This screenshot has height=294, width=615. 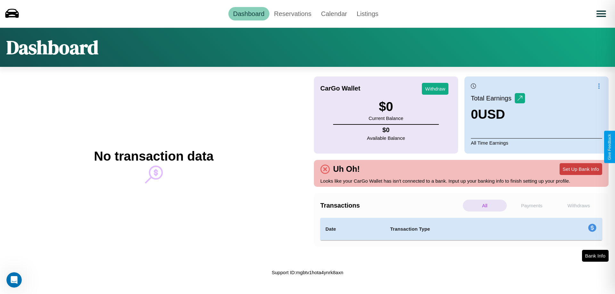 I want to click on h4: Date, so click(x=353, y=229).